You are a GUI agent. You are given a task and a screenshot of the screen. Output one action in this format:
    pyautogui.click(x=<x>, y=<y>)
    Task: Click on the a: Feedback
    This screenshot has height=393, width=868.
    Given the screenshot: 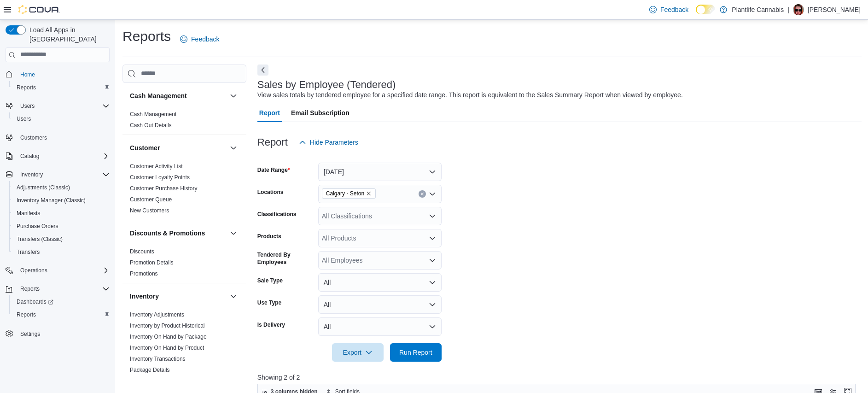 What is the action you would take?
    pyautogui.click(x=669, y=9)
    